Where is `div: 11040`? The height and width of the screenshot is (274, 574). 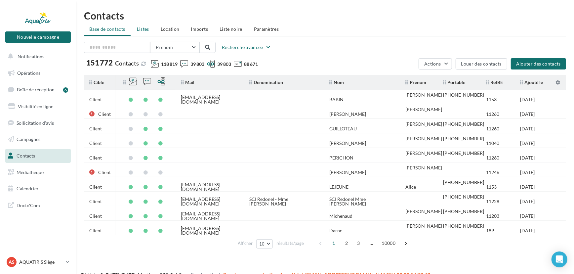
div: 11040 is located at coordinates (493, 143).